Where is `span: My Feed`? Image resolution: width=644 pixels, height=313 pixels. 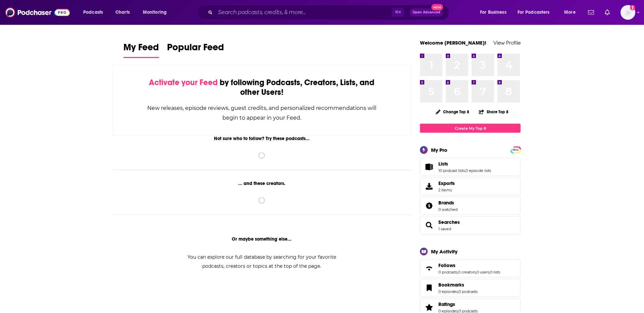 span: My Feed is located at coordinates (141, 49).